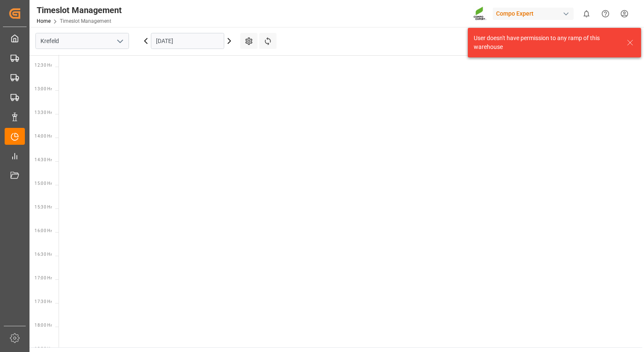  Describe the element at coordinates (43, 112) in the screenshot. I see `span: 13:30 Hr` at that location.